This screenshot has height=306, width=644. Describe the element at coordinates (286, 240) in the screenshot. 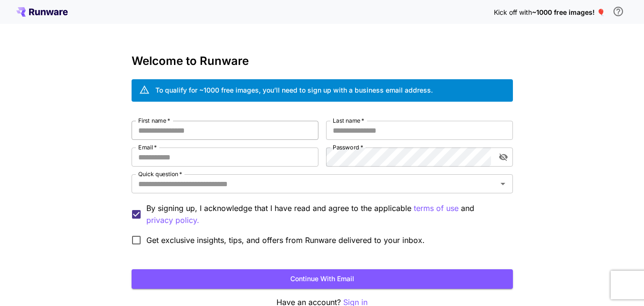

I see `span: Get exclusive insights, tips, and offers from Runware delivered to your inbox.` at that location.